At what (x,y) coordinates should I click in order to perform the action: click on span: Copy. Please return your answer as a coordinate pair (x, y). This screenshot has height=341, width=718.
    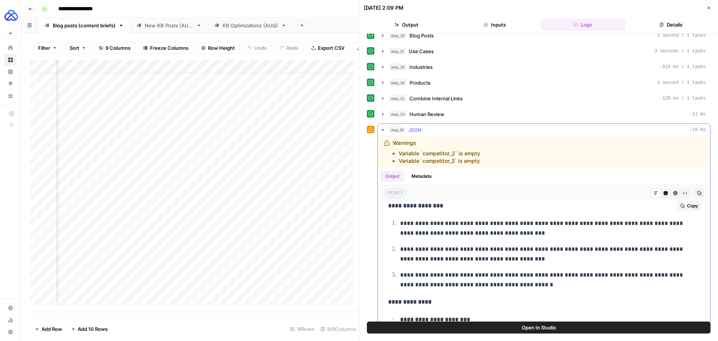
    Looking at the image, I should click on (692, 206).